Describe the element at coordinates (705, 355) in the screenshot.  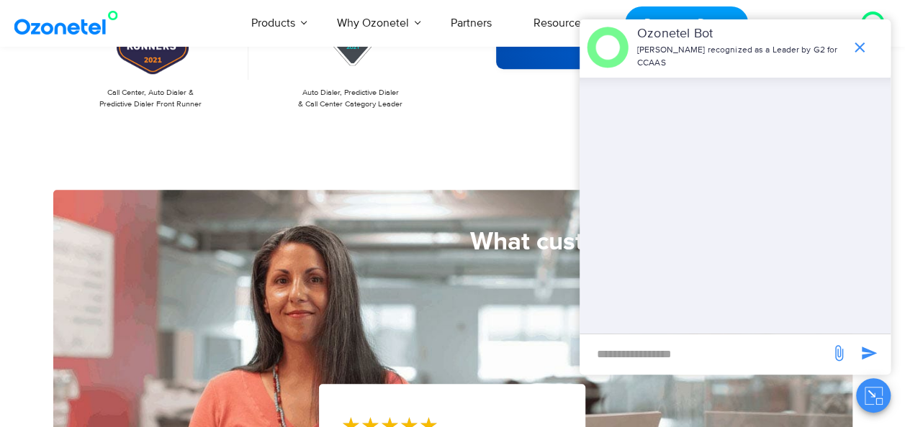
I see `div: new-msg-input` at that location.